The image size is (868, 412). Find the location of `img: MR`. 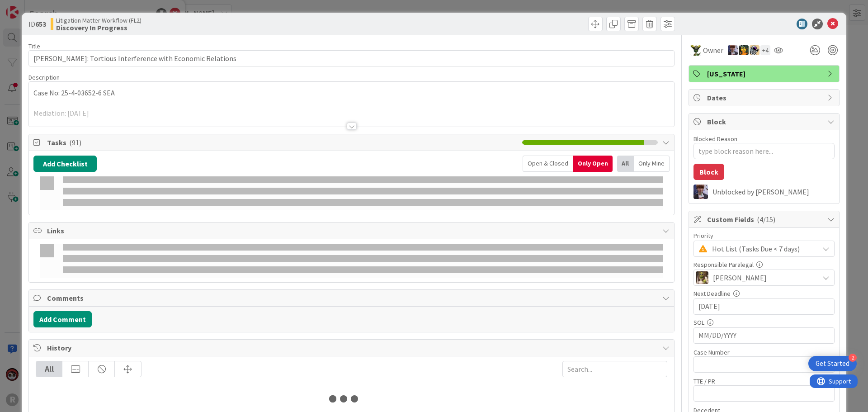

img: MR is located at coordinates (744, 50).